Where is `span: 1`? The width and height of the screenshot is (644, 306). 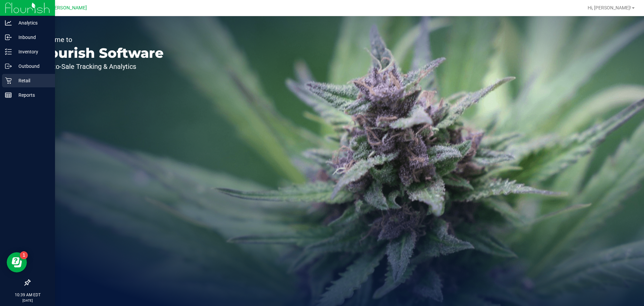
span: 1 is located at coordinates (4, 4).